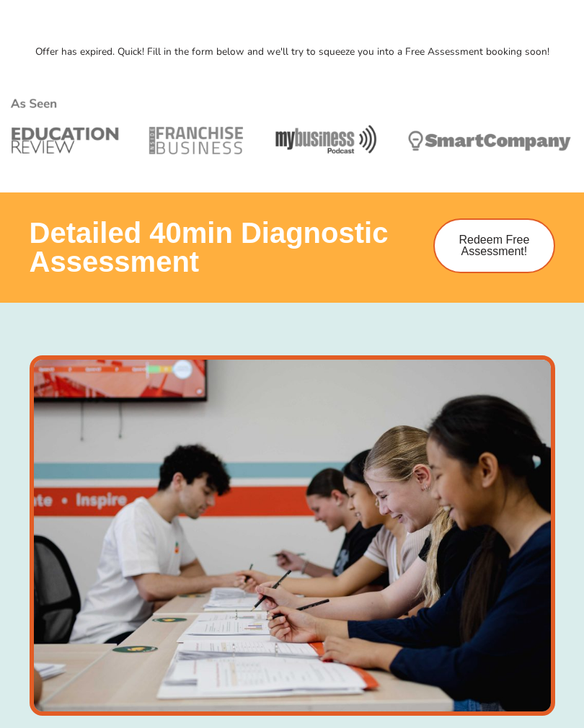 The width and height of the screenshot is (584, 728). Describe the element at coordinates (494, 246) in the screenshot. I see `span: Redeem Free Assessment!` at that location.